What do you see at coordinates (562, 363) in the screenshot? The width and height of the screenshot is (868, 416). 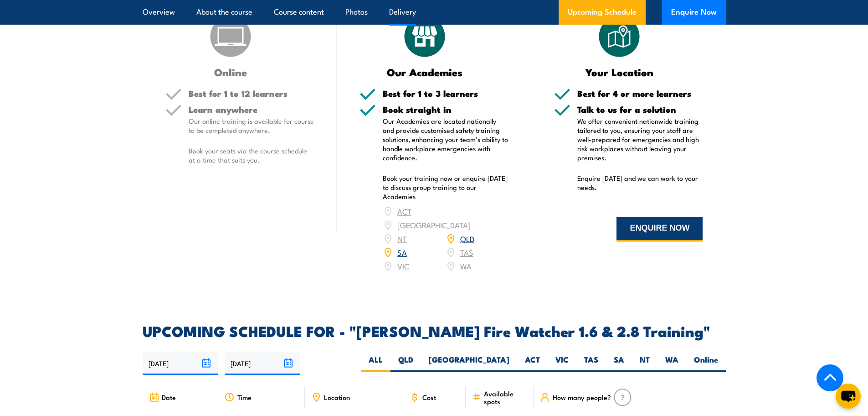 I see `label: VIC` at bounding box center [562, 363].